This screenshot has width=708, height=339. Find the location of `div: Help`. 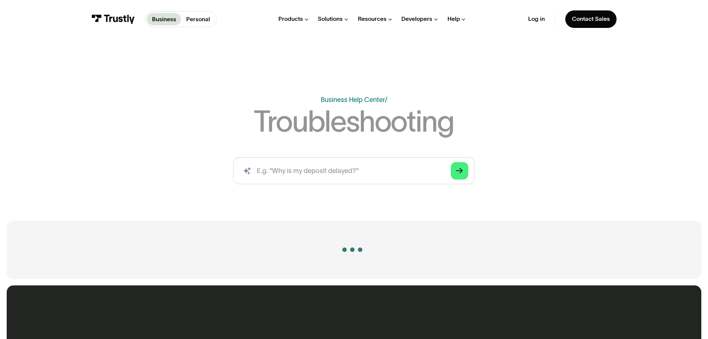

div: Help is located at coordinates (454, 19).